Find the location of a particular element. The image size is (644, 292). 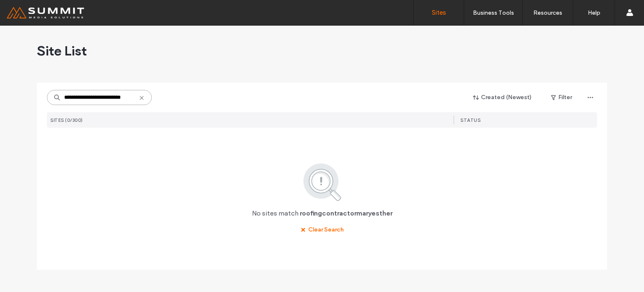

span: roofingcontractormaryesther is located at coordinates (346, 213).